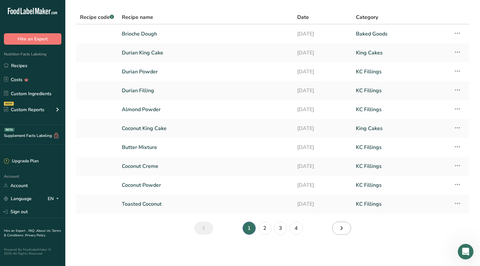  Describe the element at coordinates (97, 17) in the screenshot. I see `span: Recipe code` at that location.